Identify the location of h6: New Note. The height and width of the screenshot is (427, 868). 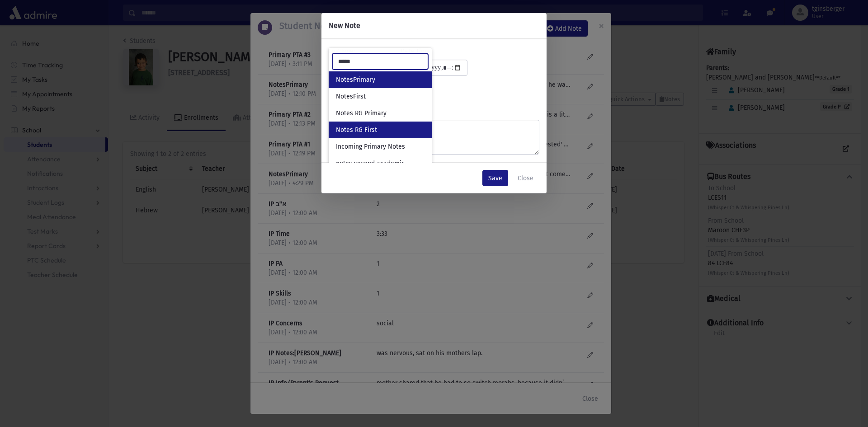
(345, 26).